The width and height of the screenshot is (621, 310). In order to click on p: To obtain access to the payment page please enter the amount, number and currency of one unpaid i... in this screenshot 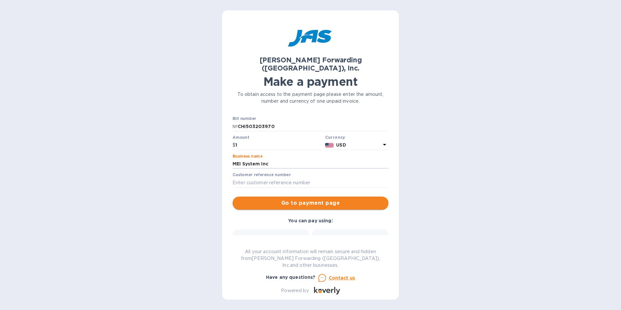, I will do `click(311, 98)`.